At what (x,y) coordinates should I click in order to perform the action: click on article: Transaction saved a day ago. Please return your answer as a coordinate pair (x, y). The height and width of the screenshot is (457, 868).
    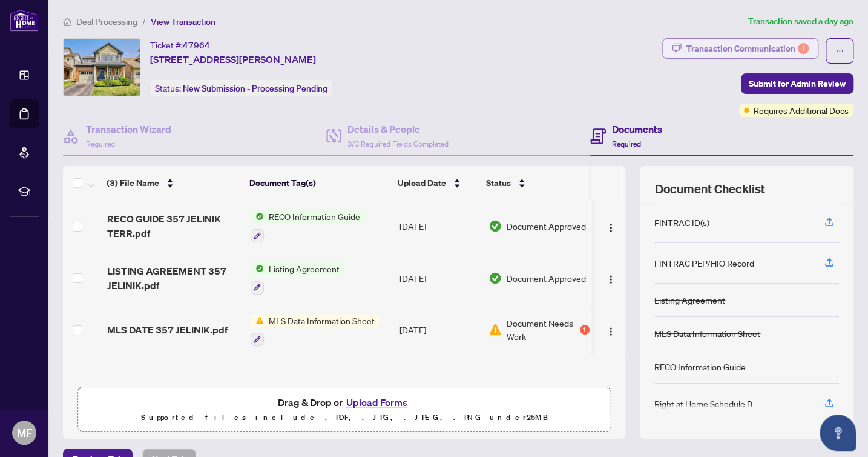
    Looking at the image, I should click on (801, 21).